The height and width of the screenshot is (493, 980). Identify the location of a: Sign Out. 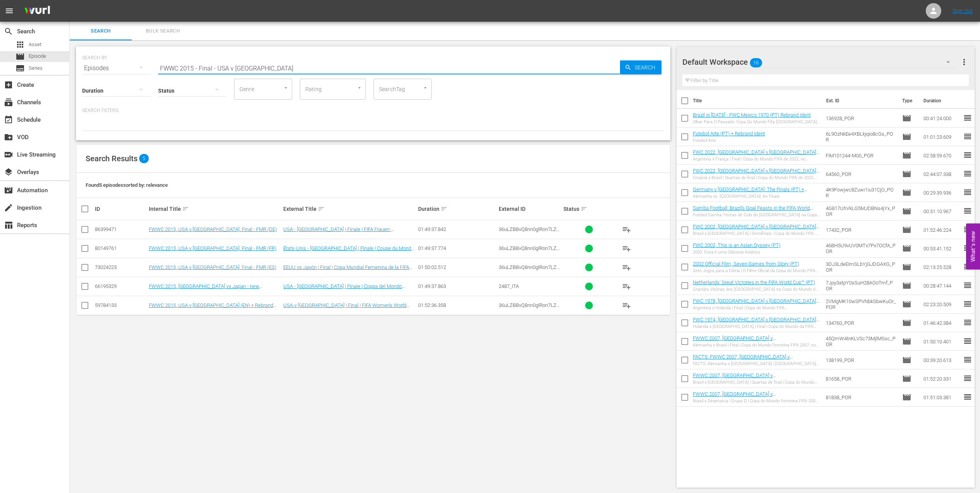
(962, 11).